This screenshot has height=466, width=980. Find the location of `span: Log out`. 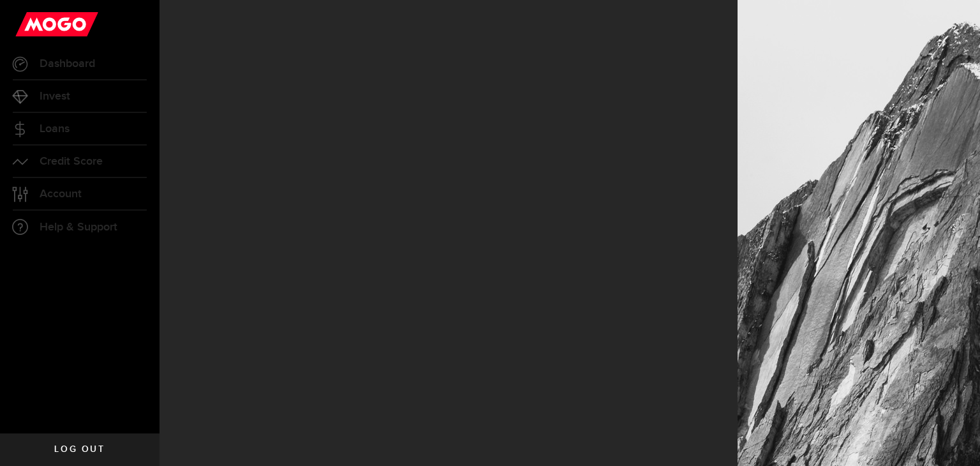

span: Log out is located at coordinates (80, 449).